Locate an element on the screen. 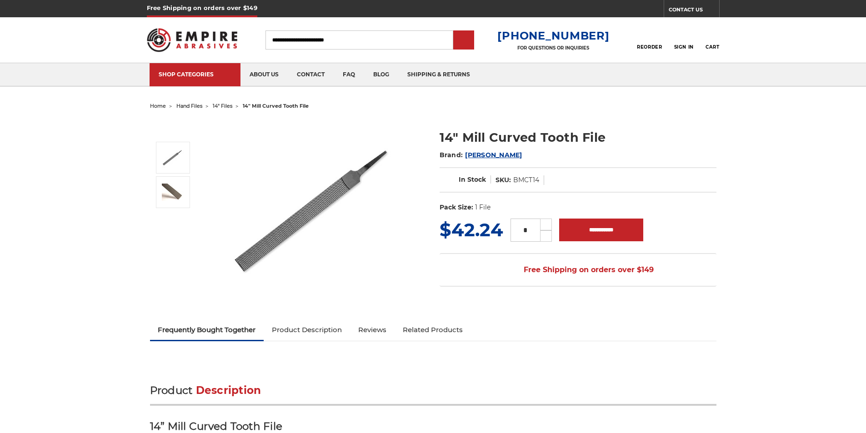  a: Frequently Bought Together is located at coordinates (207, 330).